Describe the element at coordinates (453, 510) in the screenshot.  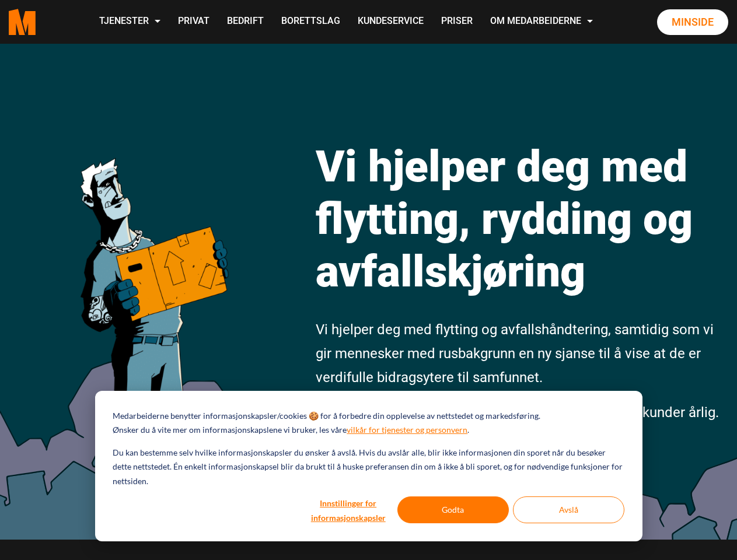
I see `button: Godta` at that location.